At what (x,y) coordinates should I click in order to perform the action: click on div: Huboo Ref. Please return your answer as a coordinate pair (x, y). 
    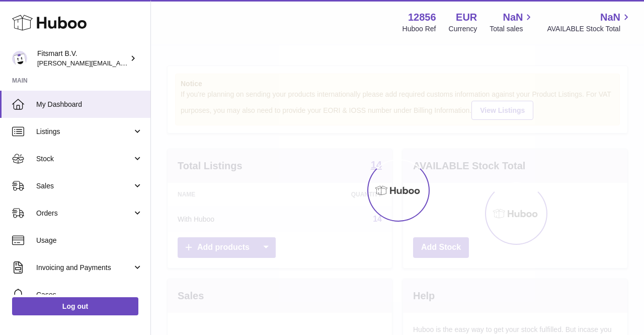
    Looking at the image, I should click on (419, 28).